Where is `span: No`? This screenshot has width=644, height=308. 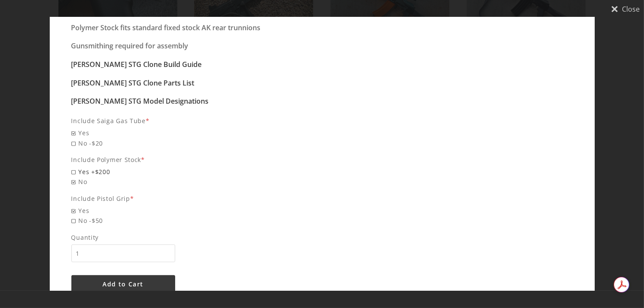 span: No is located at coordinates (193, 181).